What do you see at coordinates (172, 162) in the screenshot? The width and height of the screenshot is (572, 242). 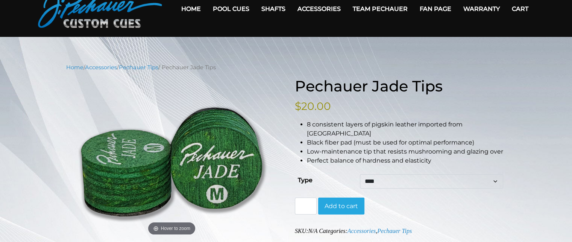 I see `a: updated-jade-tip-with-padHover to zoom` at bounding box center [172, 162].